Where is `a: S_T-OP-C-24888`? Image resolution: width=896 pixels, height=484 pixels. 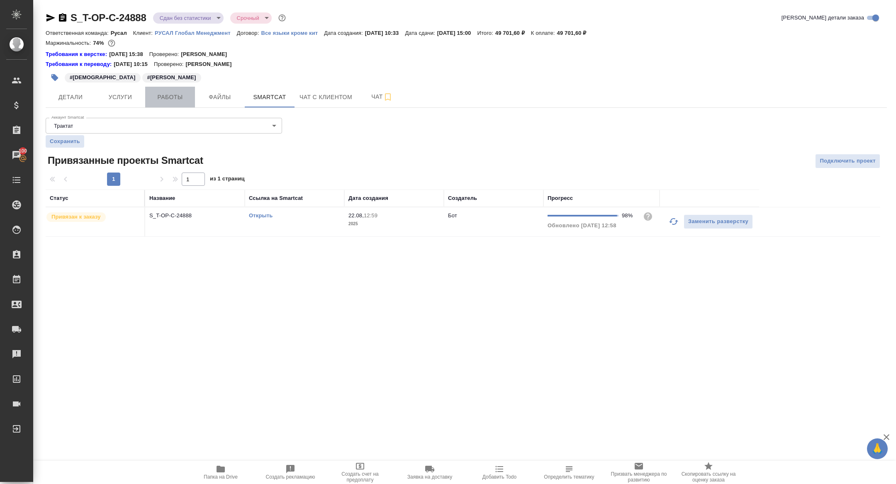
a: S_T-OP-C-24888 is located at coordinates (108, 17).